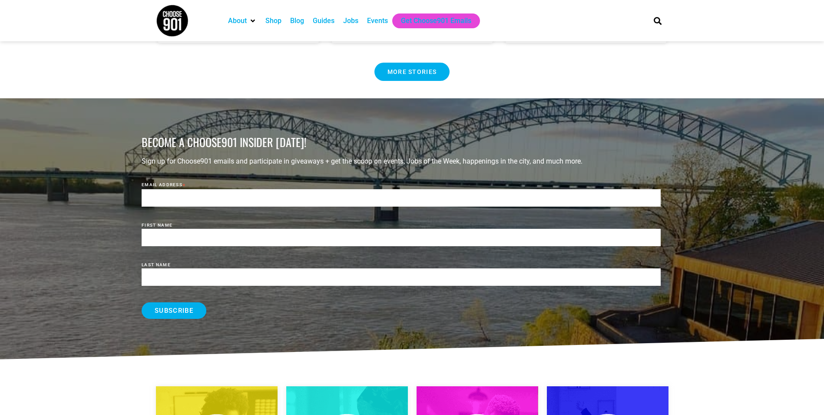  I want to click on a: Guides, so click(324, 21).